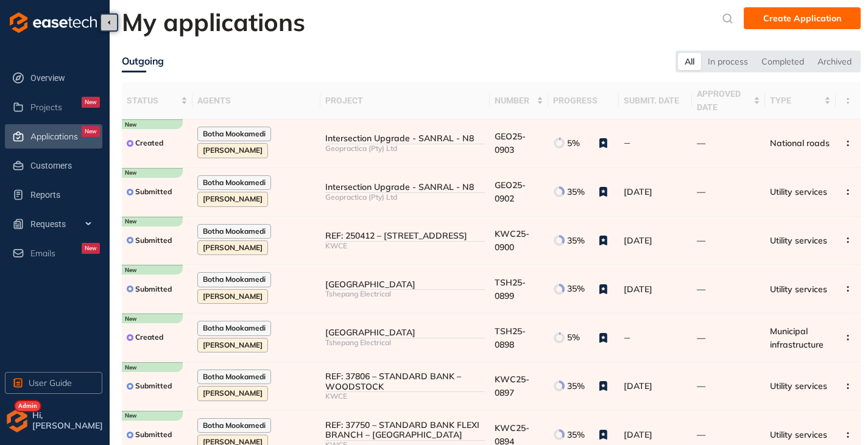  I want to click on span: KWC25-0897, so click(512, 386).